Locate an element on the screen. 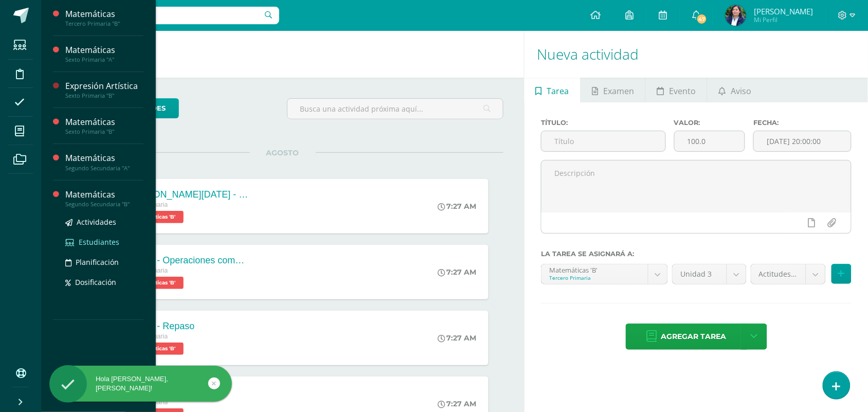  span: 47 is located at coordinates (702, 19).